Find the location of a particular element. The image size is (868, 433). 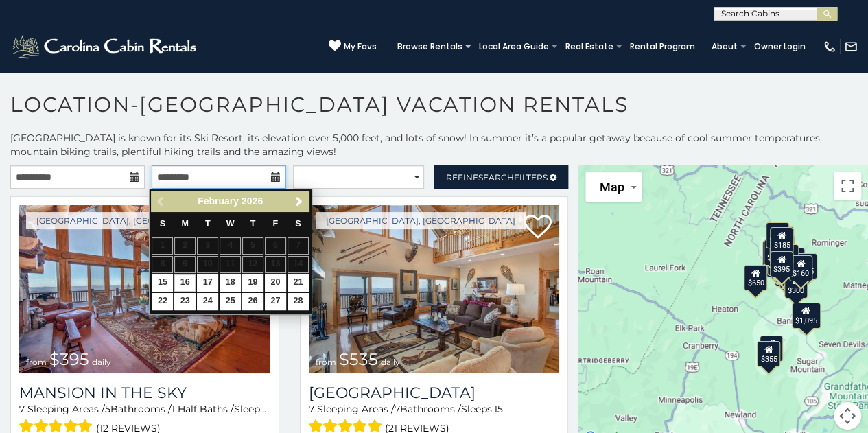

a: 21 is located at coordinates (298, 282).